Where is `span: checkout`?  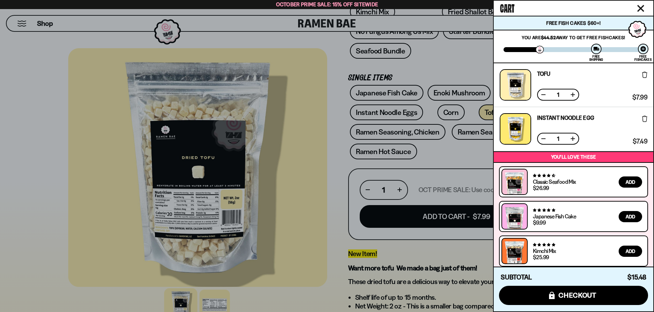 span: checkout is located at coordinates (577, 296).